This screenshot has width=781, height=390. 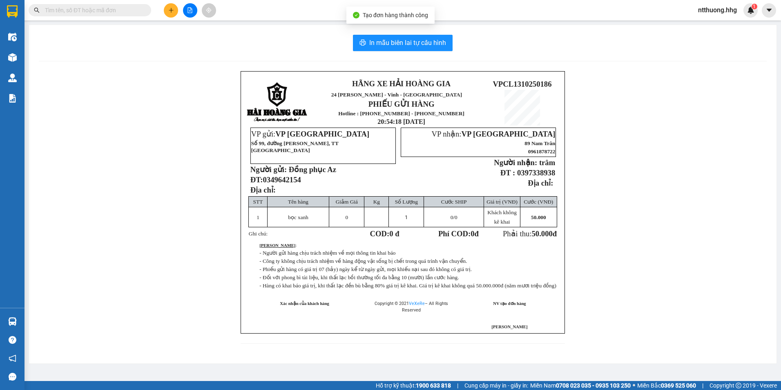 I want to click on span: caret-down, so click(x=769, y=10).